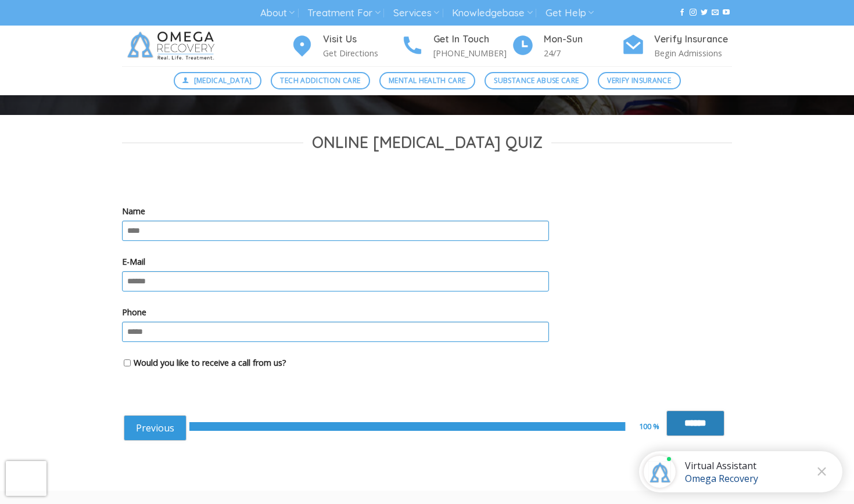  What do you see at coordinates (362, 40) in the screenshot?
I see `h4: Visit Us` at bounding box center [362, 40].